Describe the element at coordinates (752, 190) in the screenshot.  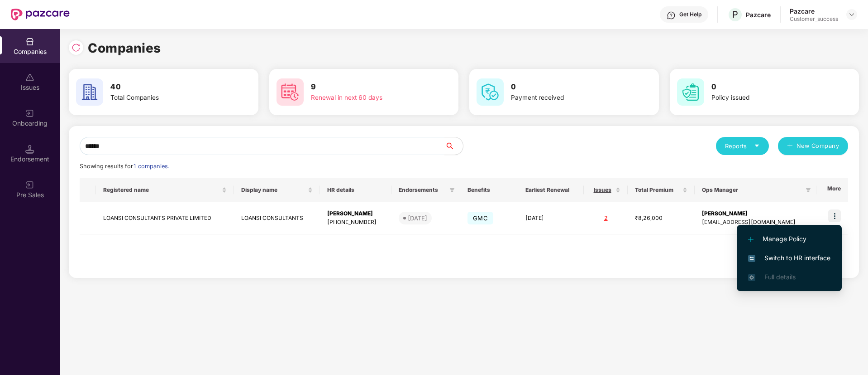
I see `span: Ops Manager` at that location.